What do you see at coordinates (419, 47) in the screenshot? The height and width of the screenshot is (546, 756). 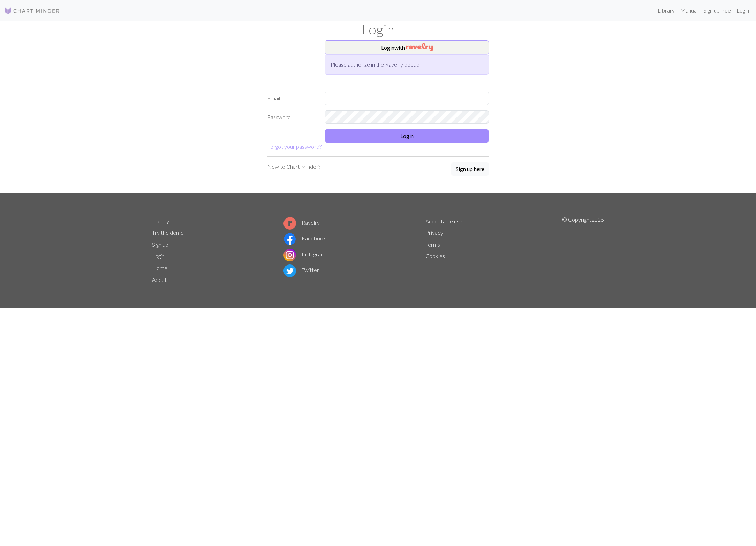 I see `img: Ravelry` at bounding box center [419, 47].